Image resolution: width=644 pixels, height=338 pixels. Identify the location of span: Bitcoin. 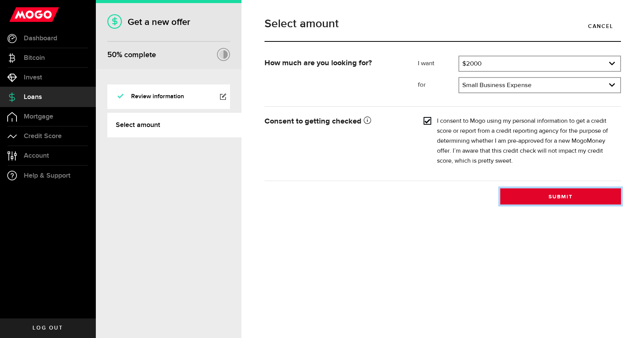
(34, 58).